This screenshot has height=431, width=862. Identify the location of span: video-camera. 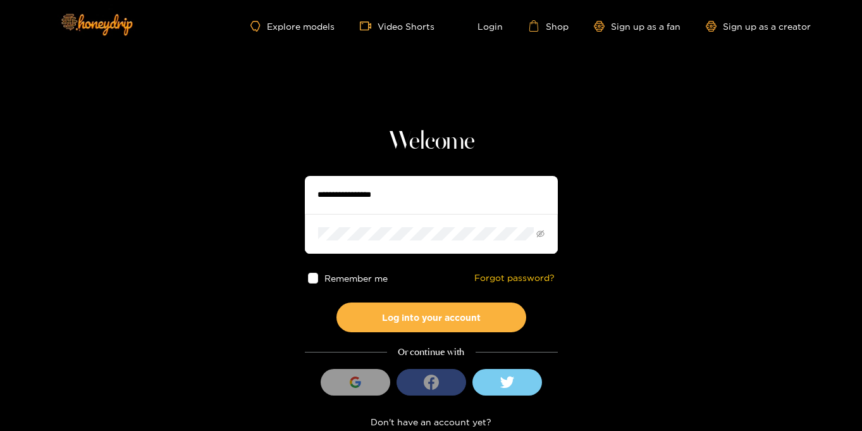
(369, 26).